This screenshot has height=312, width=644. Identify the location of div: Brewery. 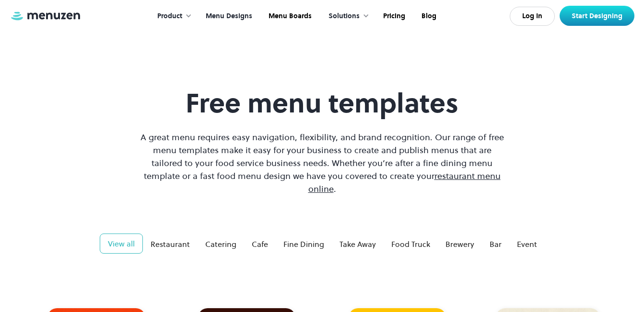
(460, 244).